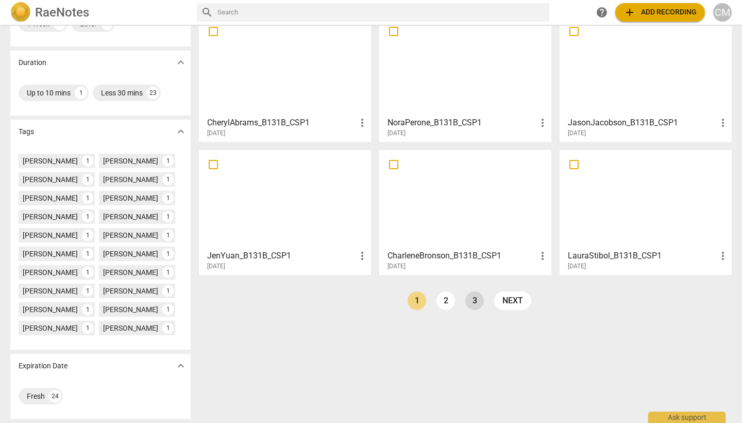 This screenshot has height=423, width=742. What do you see at coordinates (687, 417) in the screenshot?
I see `div: Ask support` at bounding box center [687, 417].